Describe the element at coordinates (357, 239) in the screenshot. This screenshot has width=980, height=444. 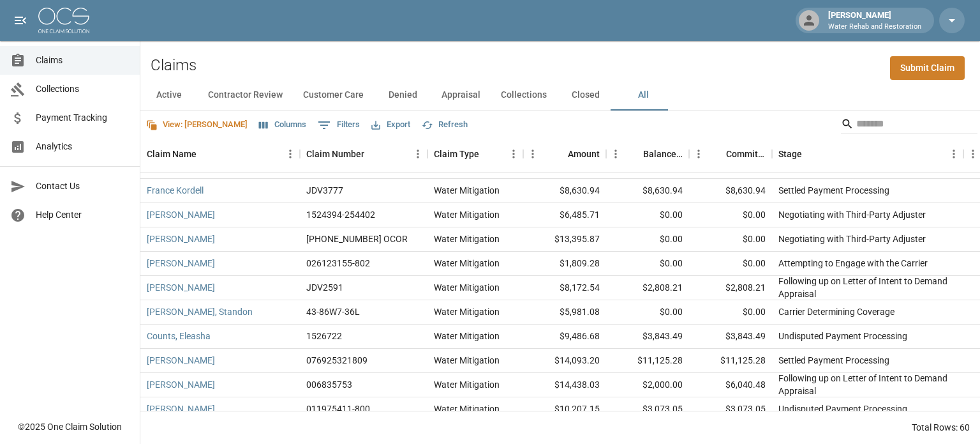
I see `div: 01-008-967942 OCOR` at that location.